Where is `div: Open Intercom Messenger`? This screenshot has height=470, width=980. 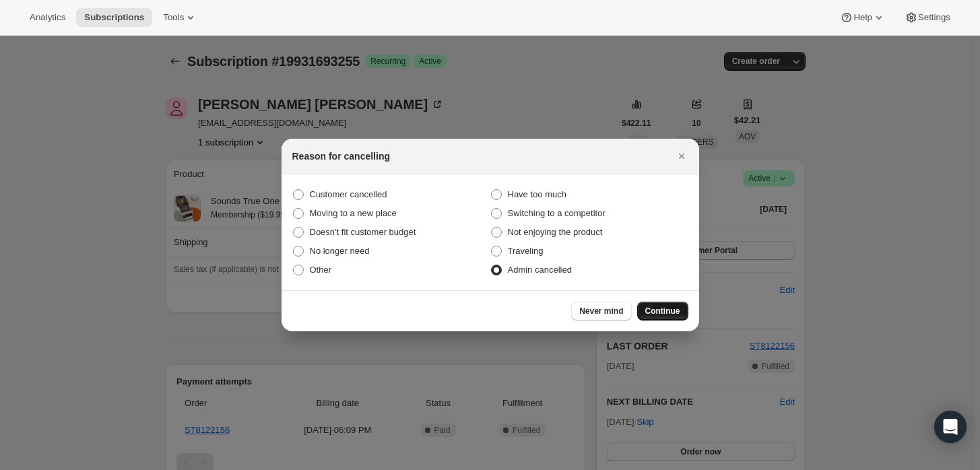
div: Open Intercom Messenger is located at coordinates (951, 427).